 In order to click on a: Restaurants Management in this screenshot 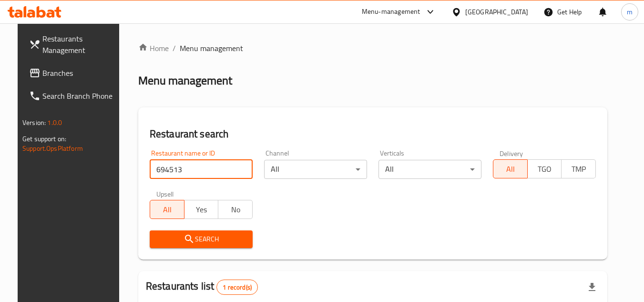, I will do `click(73, 44)`.